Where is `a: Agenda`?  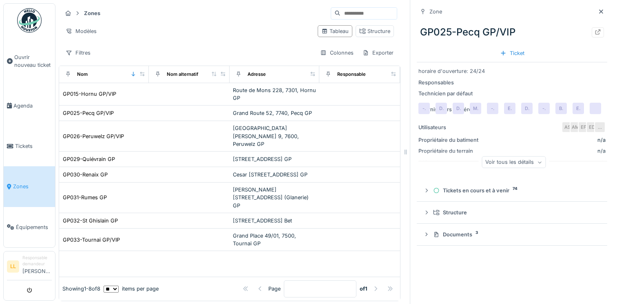 a: Agenda is located at coordinates (29, 106).